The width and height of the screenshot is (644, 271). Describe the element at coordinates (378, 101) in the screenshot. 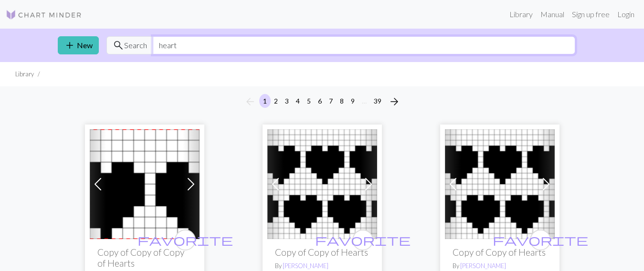

I see `button: 39` at that location.